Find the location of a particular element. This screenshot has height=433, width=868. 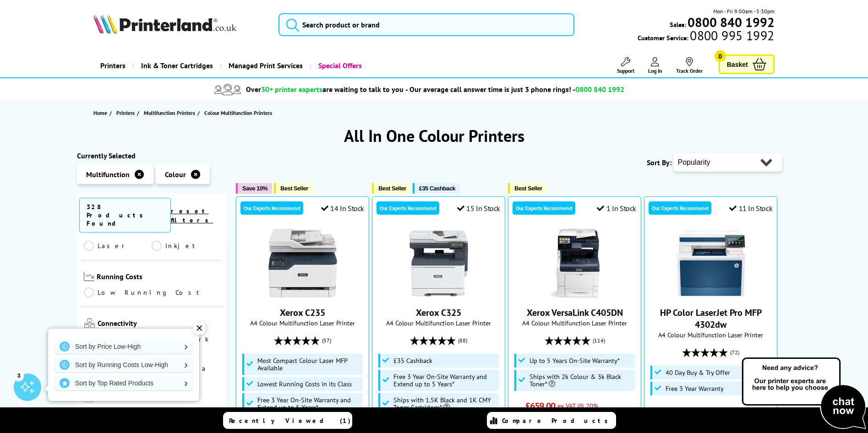

span: Ink & Toner Cartridges is located at coordinates (177, 66).